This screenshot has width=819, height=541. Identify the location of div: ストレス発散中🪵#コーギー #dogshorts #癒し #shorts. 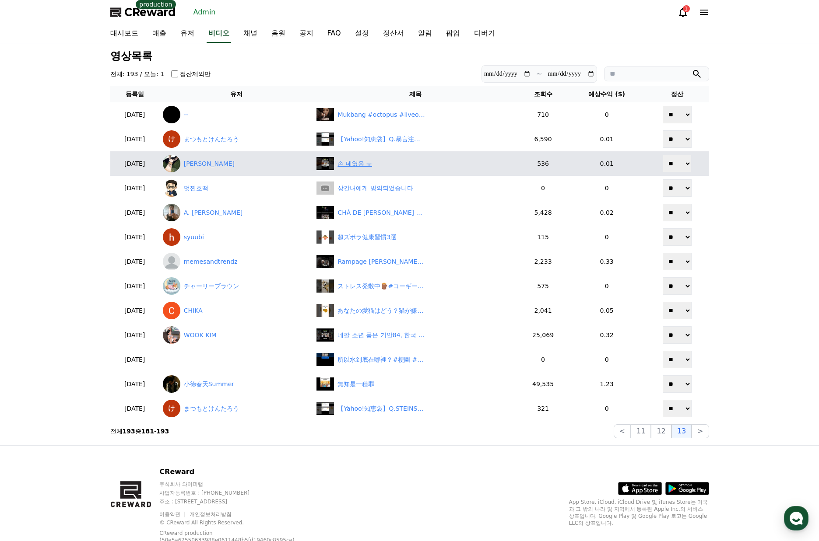
(381, 286).